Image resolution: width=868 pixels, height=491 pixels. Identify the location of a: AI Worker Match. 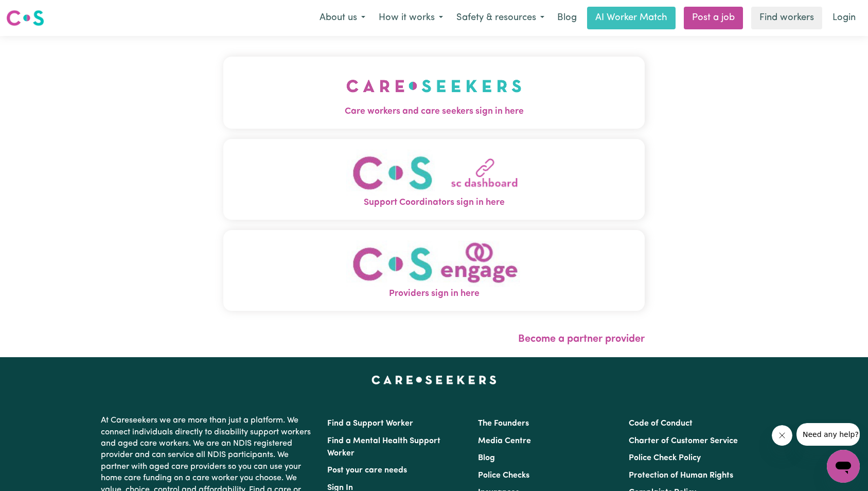
(631, 18).